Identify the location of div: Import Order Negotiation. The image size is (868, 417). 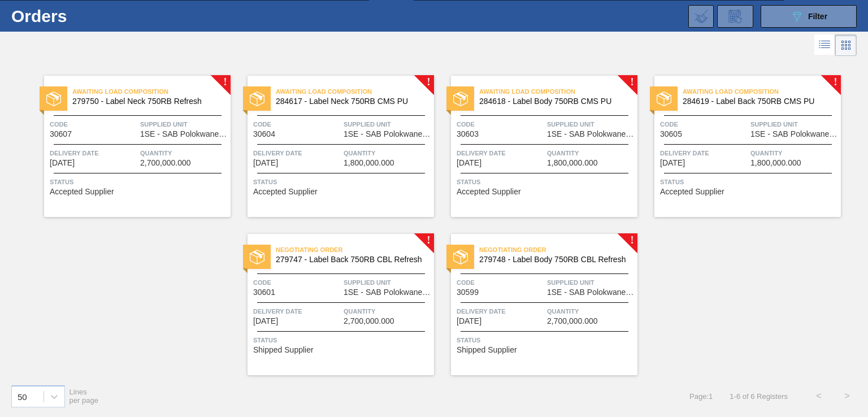
(701, 17).